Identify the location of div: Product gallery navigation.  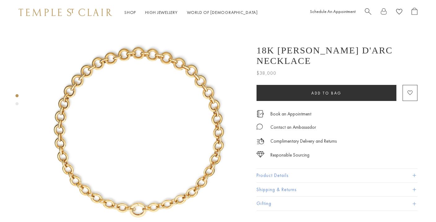
(17, 101).